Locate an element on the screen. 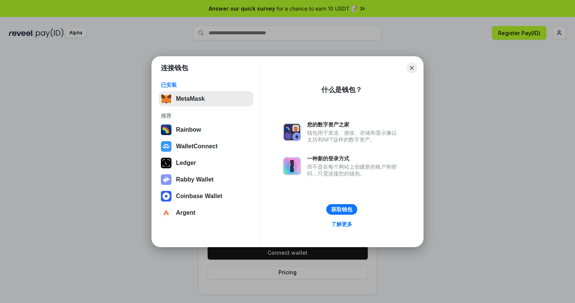 The height and width of the screenshot is (303, 575). button: Rabby Wallet is located at coordinates (206, 180).